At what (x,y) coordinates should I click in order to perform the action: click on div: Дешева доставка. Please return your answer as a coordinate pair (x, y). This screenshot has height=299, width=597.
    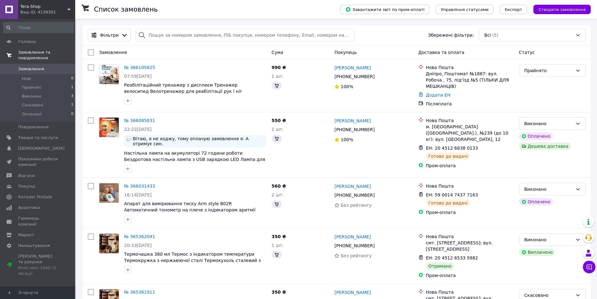
    Looking at the image, I should click on (545, 146).